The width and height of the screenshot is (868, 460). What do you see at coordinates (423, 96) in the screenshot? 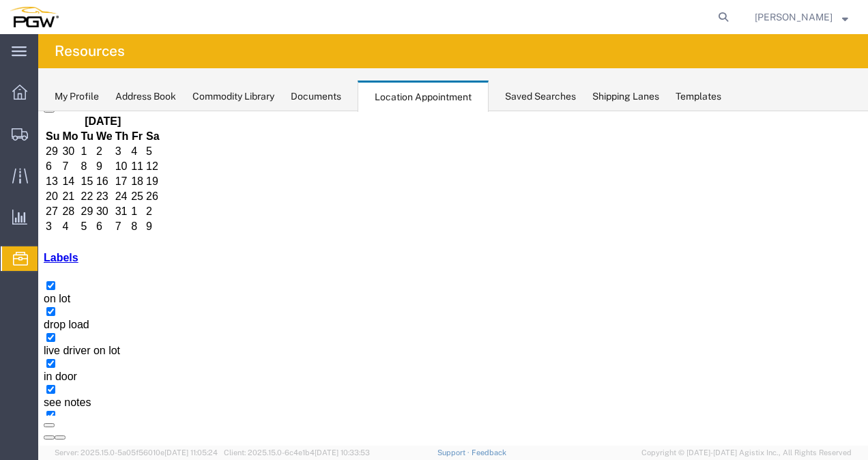
I see `div: Location Appointment` at bounding box center [423, 96].